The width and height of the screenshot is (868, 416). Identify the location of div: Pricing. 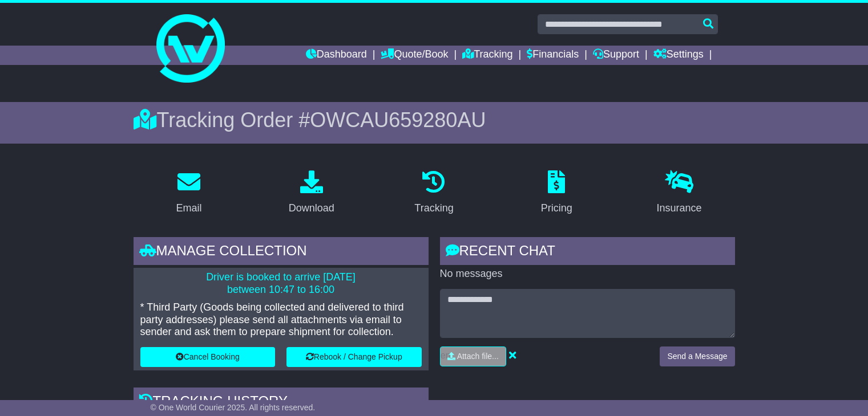
(556, 208).